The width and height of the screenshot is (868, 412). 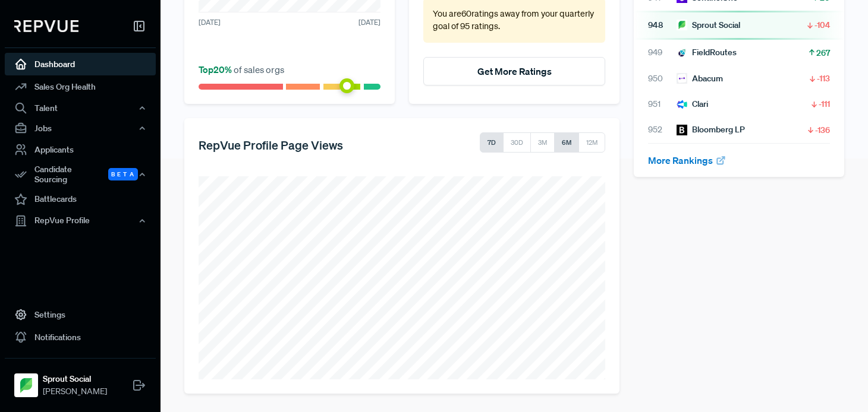 What do you see at coordinates (75, 379) in the screenshot?
I see `strong: Sprout Social` at bounding box center [75, 379].